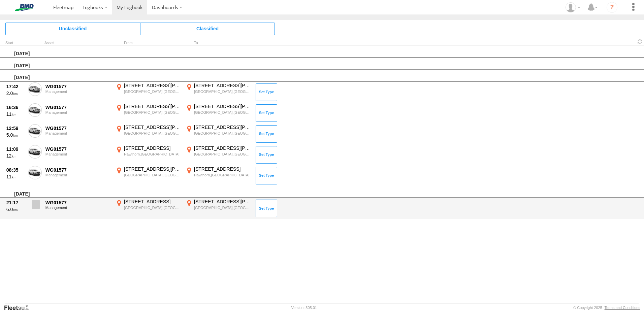 The width and height of the screenshot is (644, 311). Describe the element at coordinates (15, 108) in the screenshot. I see `div: 16:36` at that location.